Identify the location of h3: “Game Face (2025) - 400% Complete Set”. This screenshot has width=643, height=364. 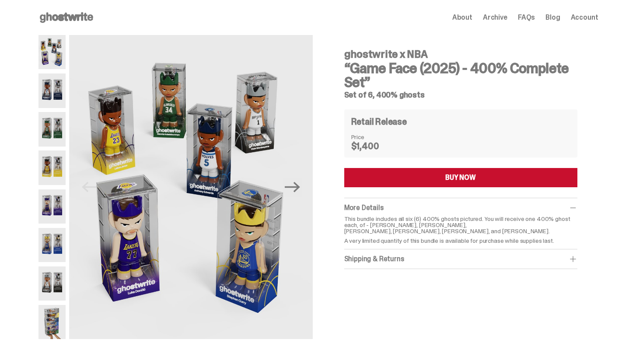
(460, 75).